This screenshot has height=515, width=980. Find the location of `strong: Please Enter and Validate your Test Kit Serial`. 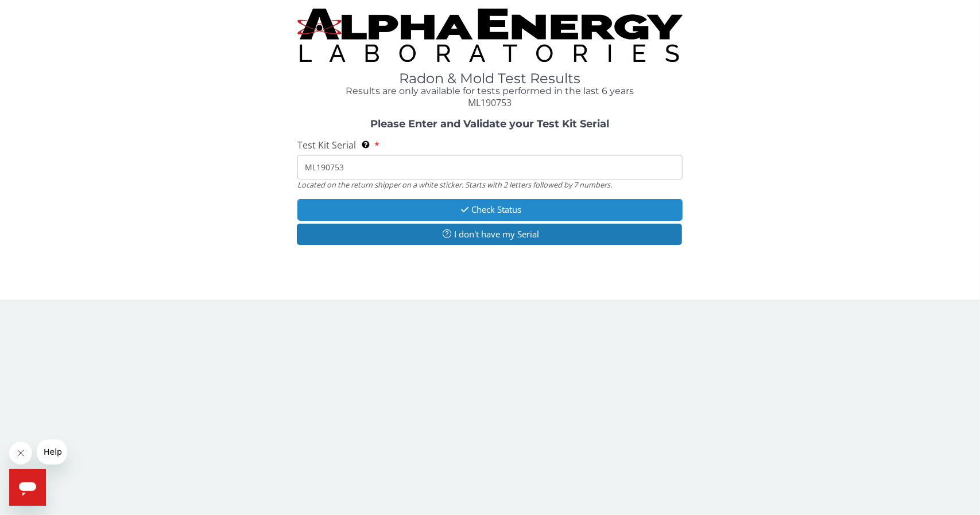

strong: Please Enter and Validate your Test Kit Serial is located at coordinates (490, 124).